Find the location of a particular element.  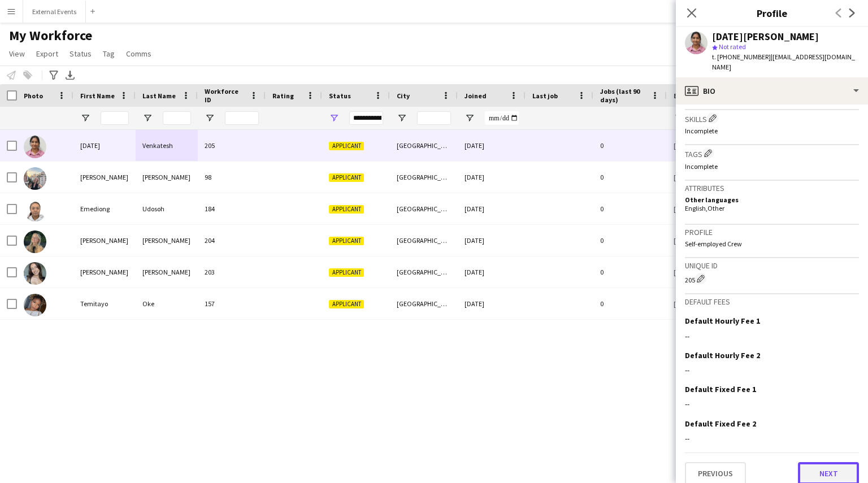

span: Email is located at coordinates (683, 95).